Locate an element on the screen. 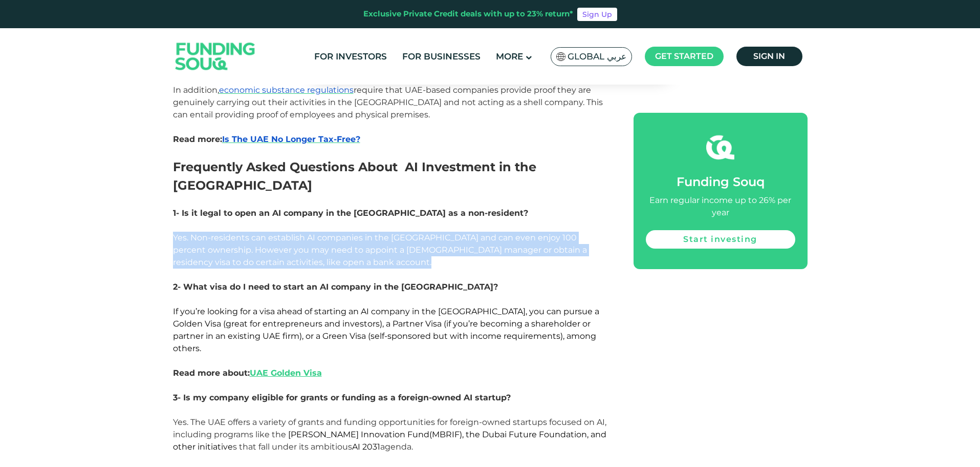 This screenshot has height=467, width=980. span: AI 2031 is located at coordinates (366, 446).